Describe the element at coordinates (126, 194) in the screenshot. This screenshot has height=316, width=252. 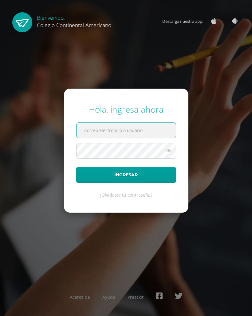
I see `a: ¿Olvidaste tu contraseña?` at that location.